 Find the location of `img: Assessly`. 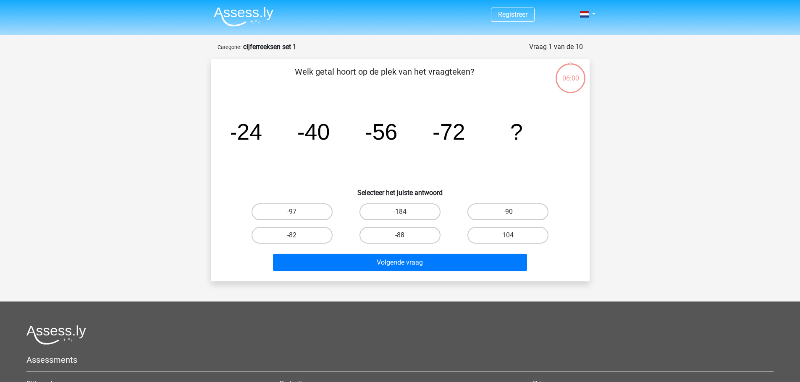

img: Assessly is located at coordinates (244, 16).